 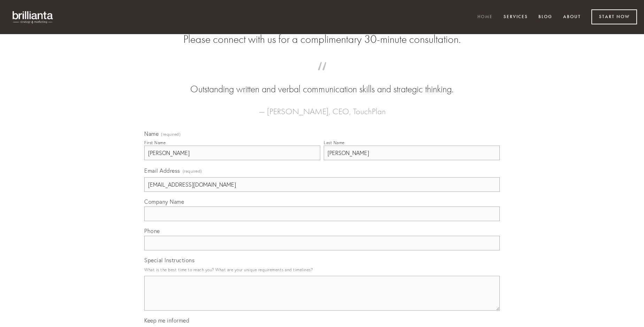 What do you see at coordinates (162, 170) in the screenshot?
I see `span: Email Address` at bounding box center [162, 170].